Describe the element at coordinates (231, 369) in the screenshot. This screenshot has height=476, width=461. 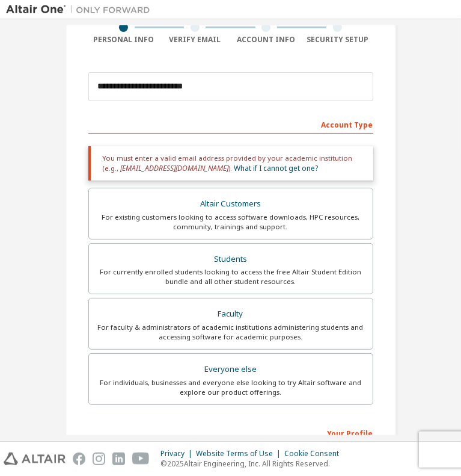
I see `div: Everyone else` at that location.